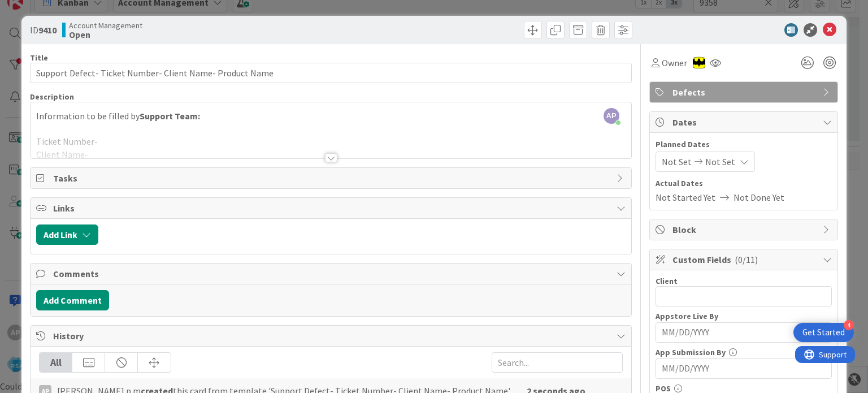 This screenshot has height=393, width=868. What do you see at coordinates (332, 274) in the screenshot?
I see `span: Comments` at bounding box center [332, 274].